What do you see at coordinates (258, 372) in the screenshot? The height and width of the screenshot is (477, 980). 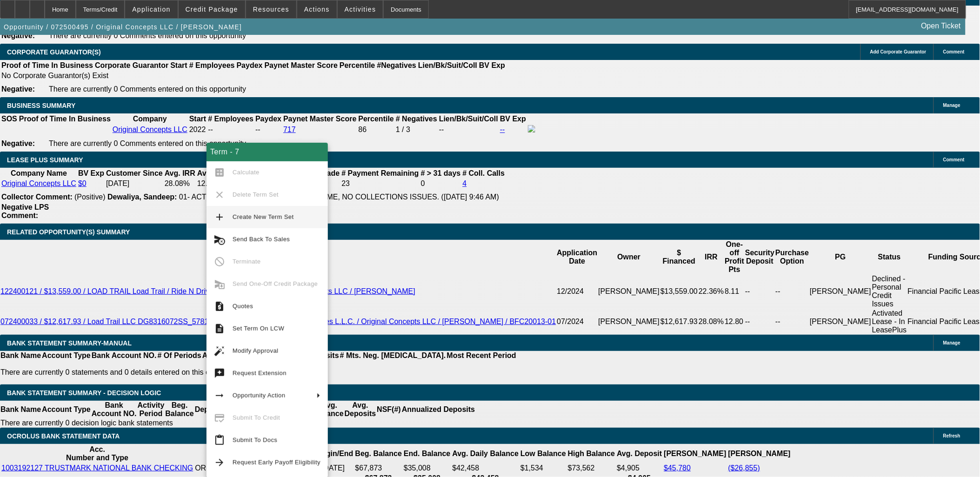 I see `p: There are currently 0 statements and 0 details entered on this opportunity` at bounding box center [258, 372].